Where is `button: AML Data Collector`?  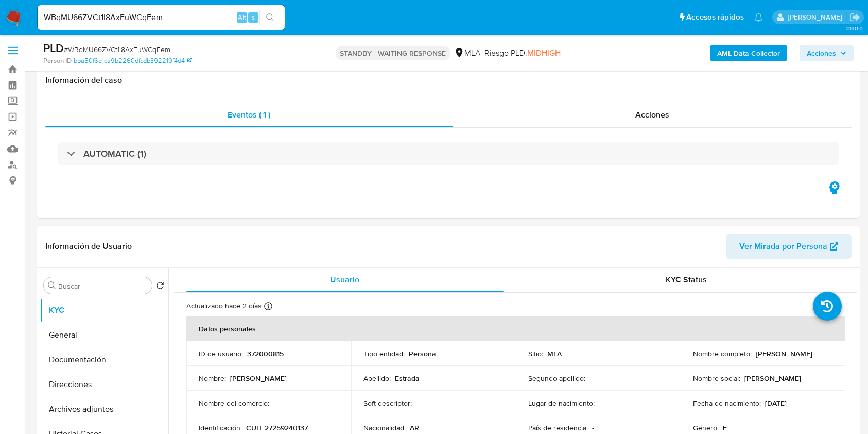 button: AML Data Collector is located at coordinates (749, 53).